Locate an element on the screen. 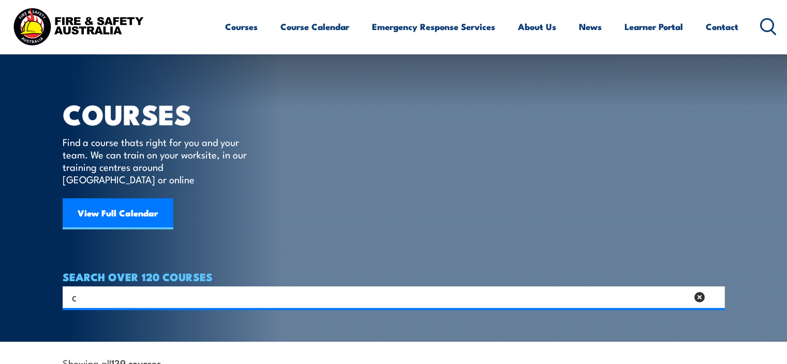 The height and width of the screenshot is (364, 787). a: Courses is located at coordinates (241, 26).